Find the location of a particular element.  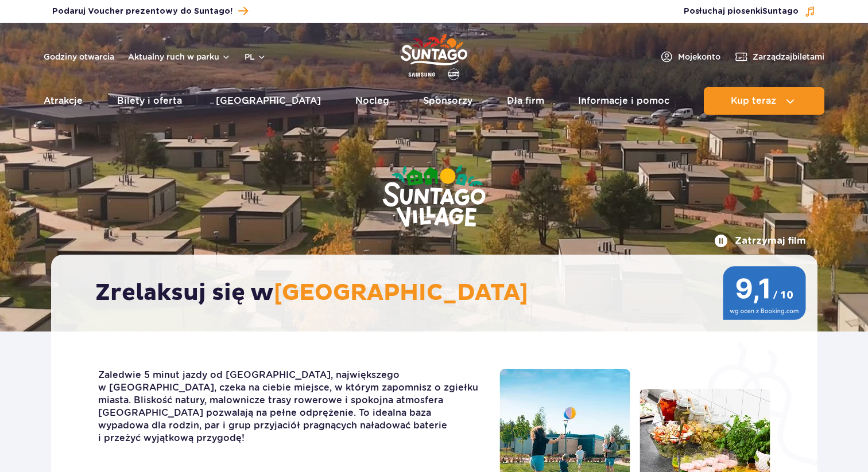

a: Dla firm is located at coordinates (525, 101).